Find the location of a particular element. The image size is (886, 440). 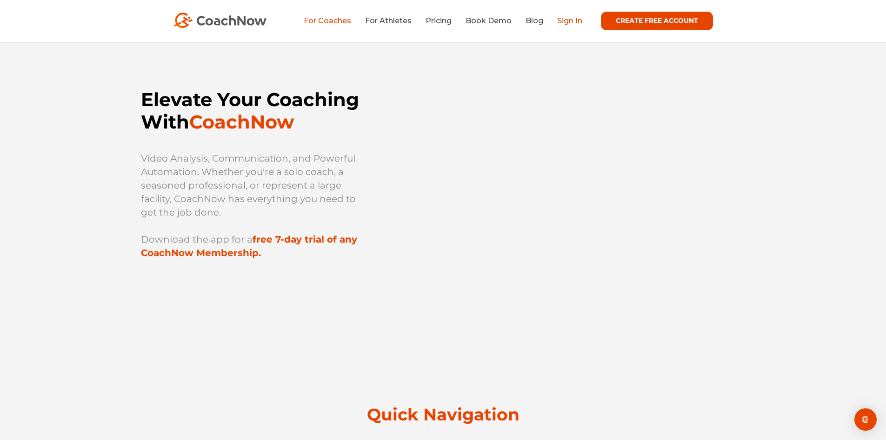

div: Cookie banner is located at coordinates (443, 362).